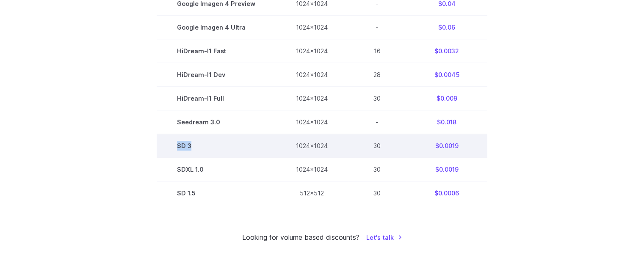  What do you see at coordinates (446, 193) in the screenshot?
I see `td: $0.0006` at bounding box center [446, 193].